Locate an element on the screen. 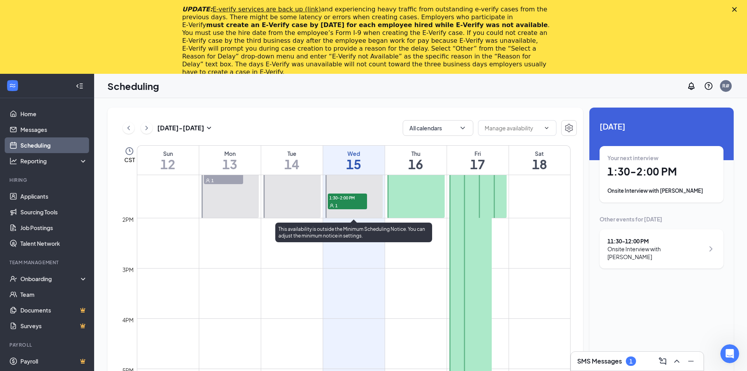  a: E-verify services are back up (link) is located at coordinates (267, 9).